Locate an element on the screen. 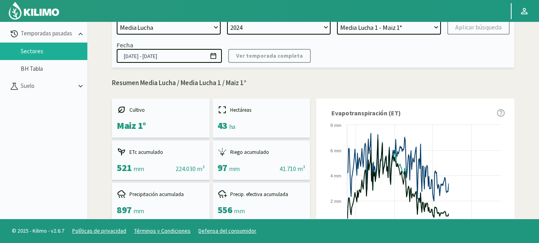  input: dd/mm/yyyy - dd/mm/yyyy is located at coordinates (169, 56).